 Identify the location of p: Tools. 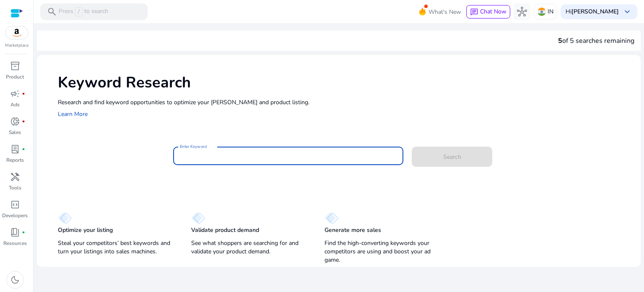
(15, 188).